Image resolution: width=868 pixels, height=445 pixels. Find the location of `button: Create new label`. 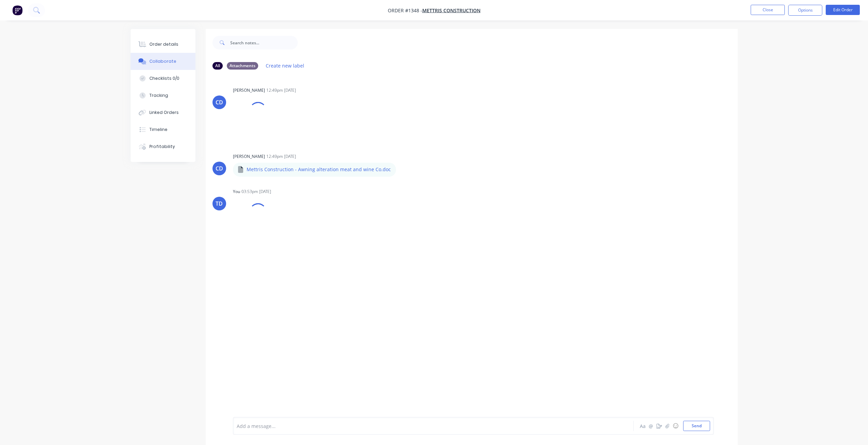

button: Create new label is located at coordinates (285, 65).